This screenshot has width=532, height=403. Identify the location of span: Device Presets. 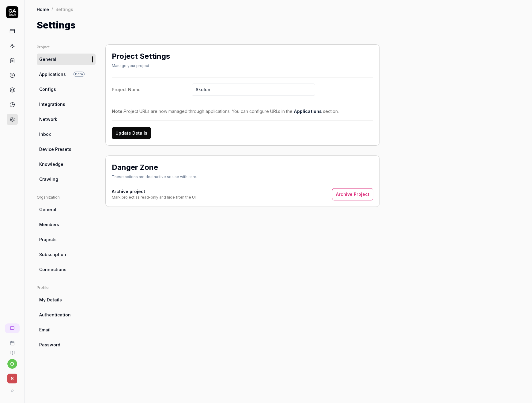
(55, 149).